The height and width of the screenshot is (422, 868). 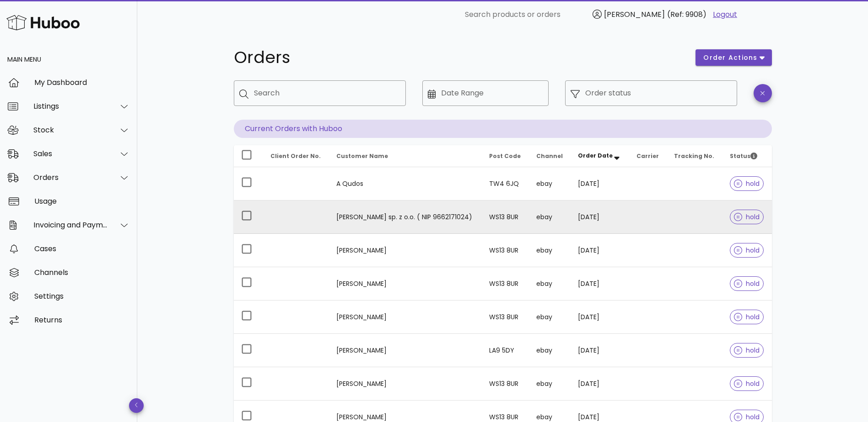 What do you see at coordinates (648, 156) in the screenshot?
I see `th: Carrier` at bounding box center [648, 156].